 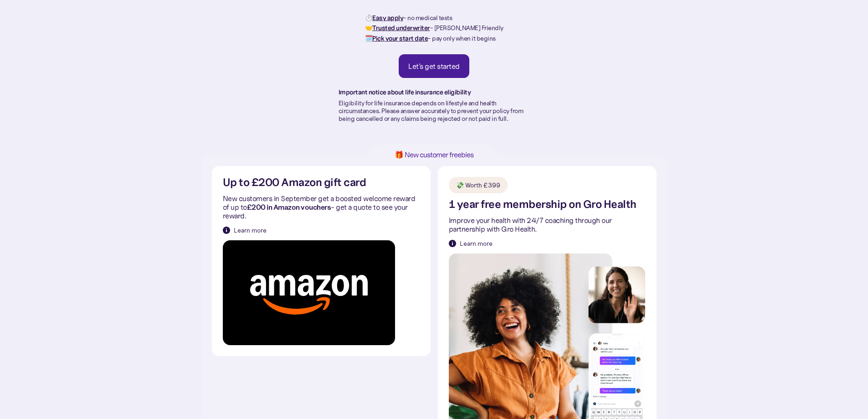 What do you see at coordinates (388, 18) in the screenshot?
I see `strong: Easy apply` at bounding box center [388, 18].